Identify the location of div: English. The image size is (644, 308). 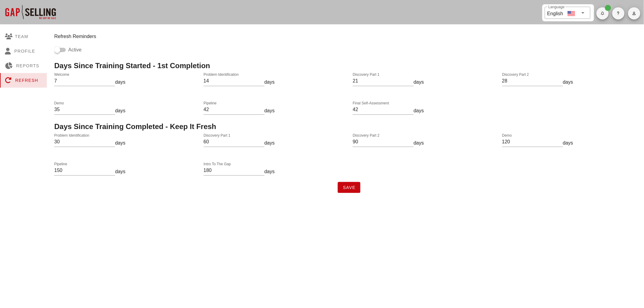
(555, 13).